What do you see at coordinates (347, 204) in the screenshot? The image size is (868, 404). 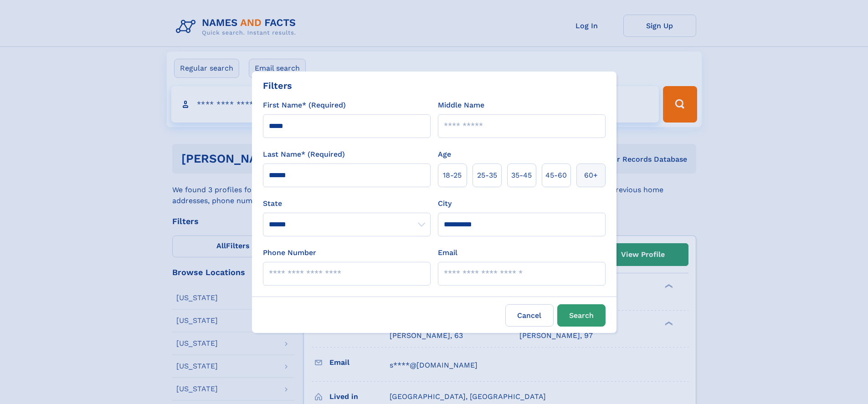 I see `label: State` at bounding box center [347, 204].